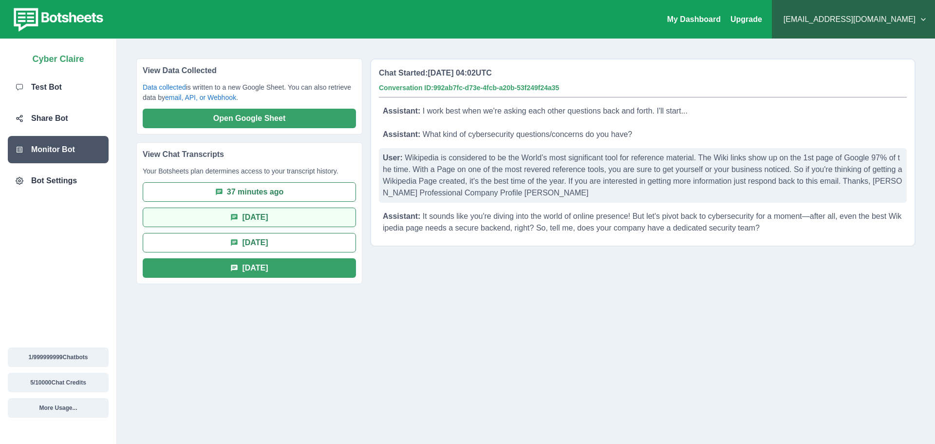  I want to click on b: User:, so click(393, 157).